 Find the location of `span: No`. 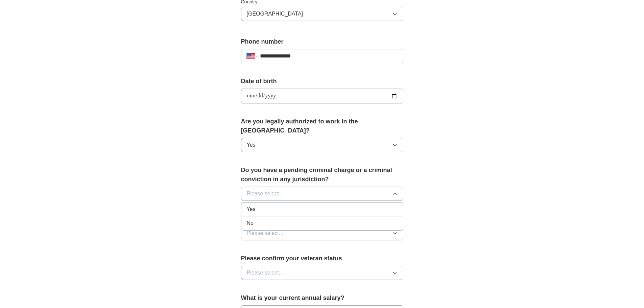

span: No is located at coordinates (250, 223).